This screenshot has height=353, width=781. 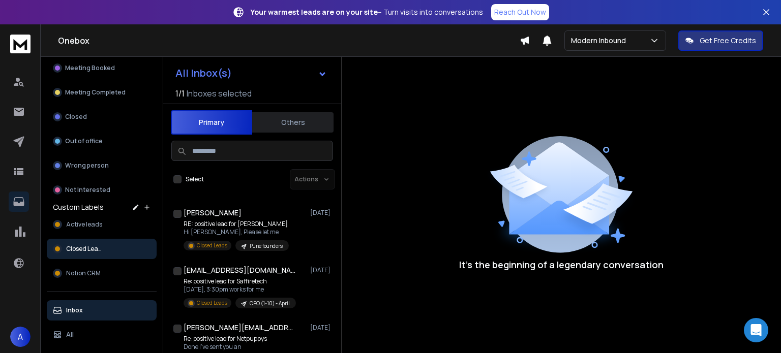 What do you see at coordinates (195, 180) in the screenshot?
I see `label: Select` at bounding box center [195, 180].